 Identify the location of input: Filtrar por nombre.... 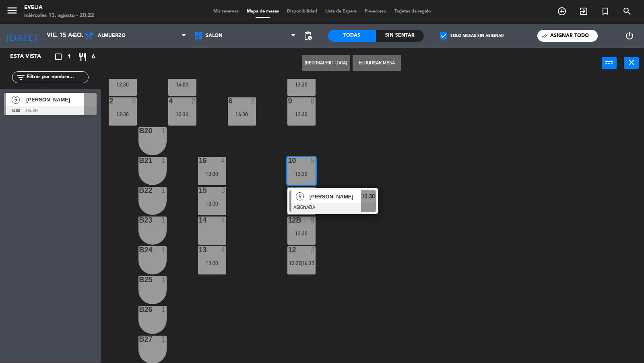
(57, 78).